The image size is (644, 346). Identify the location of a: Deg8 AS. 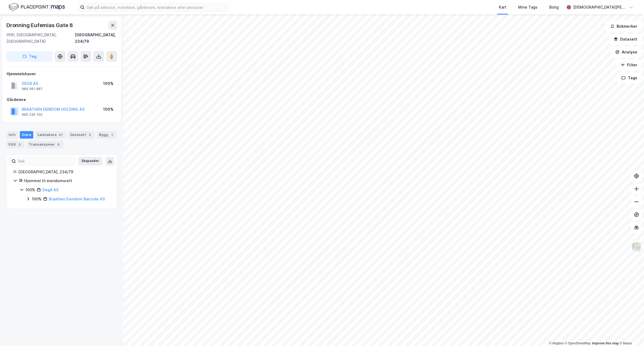
(51, 190).